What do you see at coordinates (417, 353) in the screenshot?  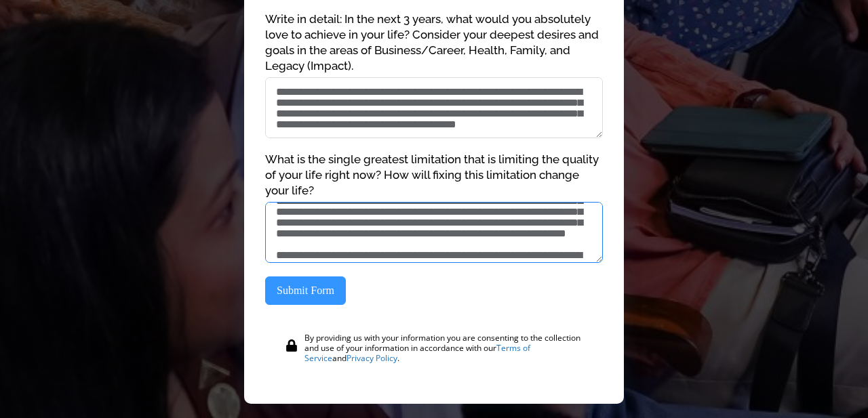 I see `a: Terms of Service` at bounding box center [417, 353].